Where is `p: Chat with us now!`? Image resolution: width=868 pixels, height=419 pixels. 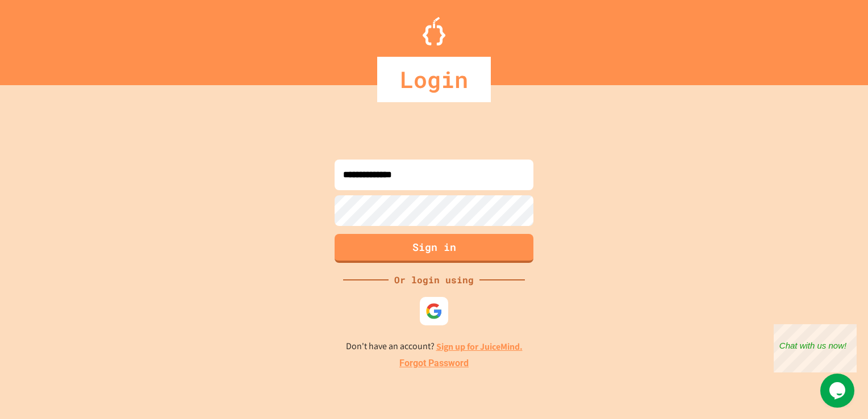 p: Chat with us now! is located at coordinates (39, 21).